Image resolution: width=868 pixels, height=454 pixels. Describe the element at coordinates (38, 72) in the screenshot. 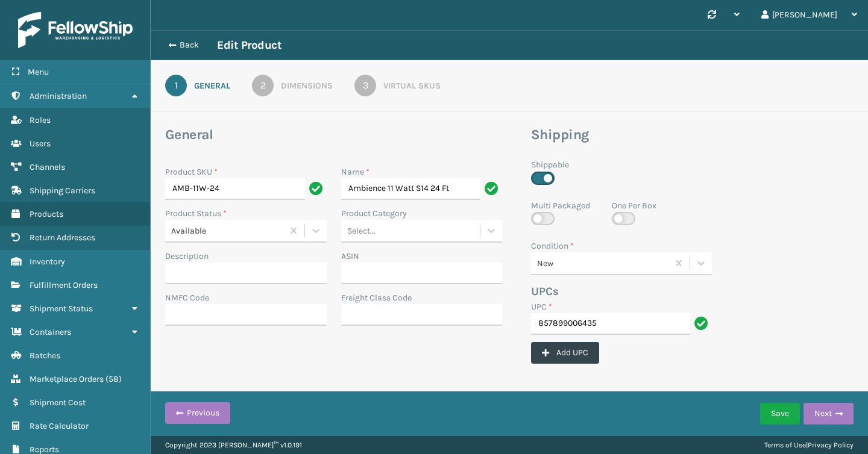

I see `span: Menu` at that location.